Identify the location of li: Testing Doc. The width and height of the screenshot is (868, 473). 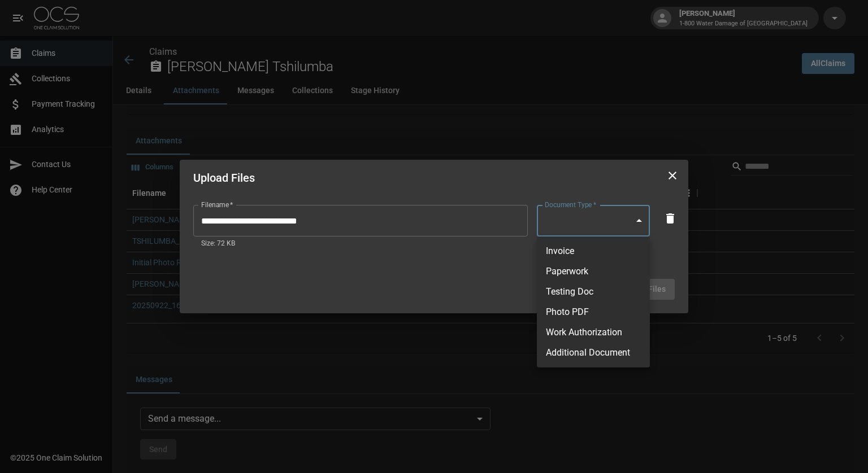
(594, 292).